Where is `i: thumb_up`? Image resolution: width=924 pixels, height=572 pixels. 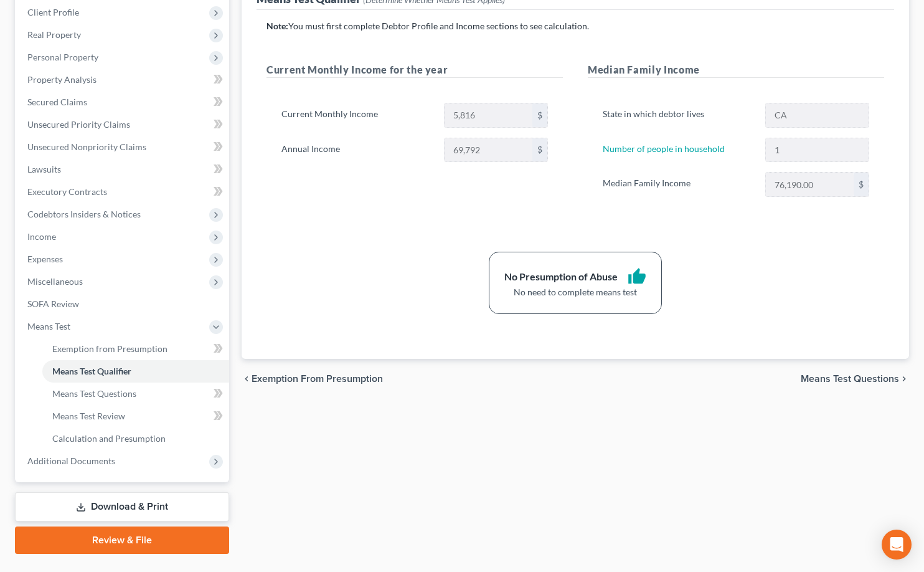 i: thumb_up is located at coordinates (637, 276).